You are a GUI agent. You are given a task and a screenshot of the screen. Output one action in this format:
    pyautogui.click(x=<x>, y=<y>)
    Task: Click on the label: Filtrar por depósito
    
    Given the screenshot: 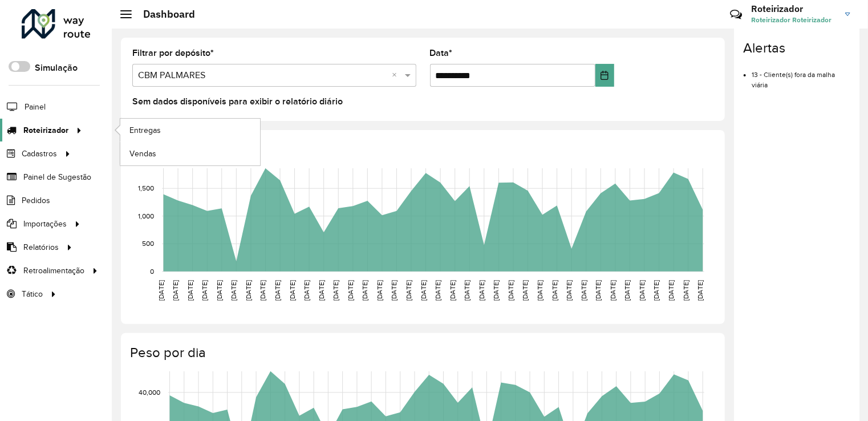 What is the action you would take?
    pyautogui.click(x=173, y=53)
    